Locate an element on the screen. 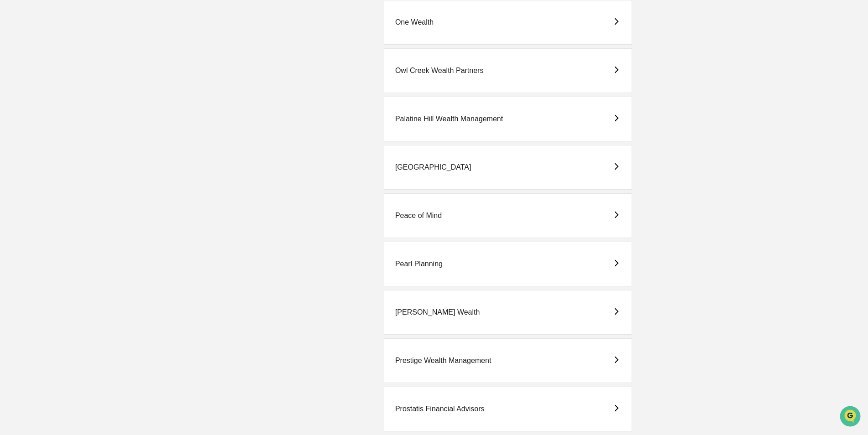  button: Start new chat is located at coordinates (160, 78).